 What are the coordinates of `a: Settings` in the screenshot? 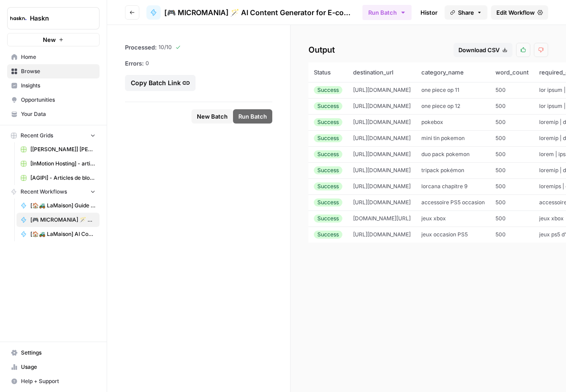 It's located at (53, 353).